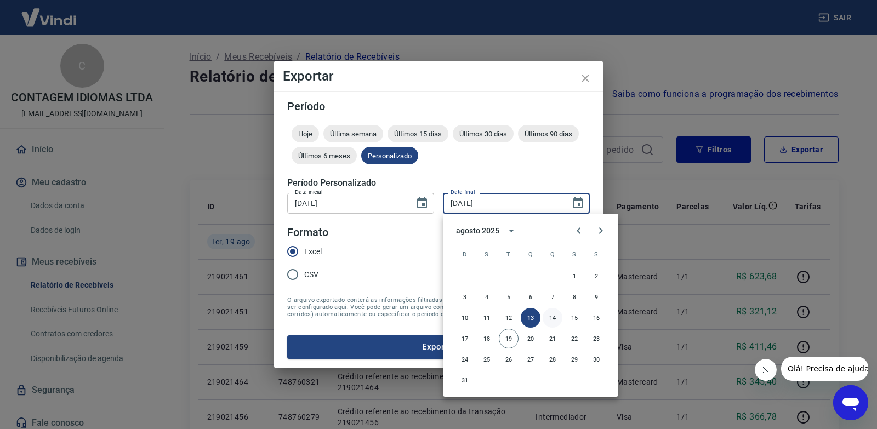 This screenshot has height=429, width=877. Describe the element at coordinates (531, 297) in the screenshot. I see `button: 6` at that location.